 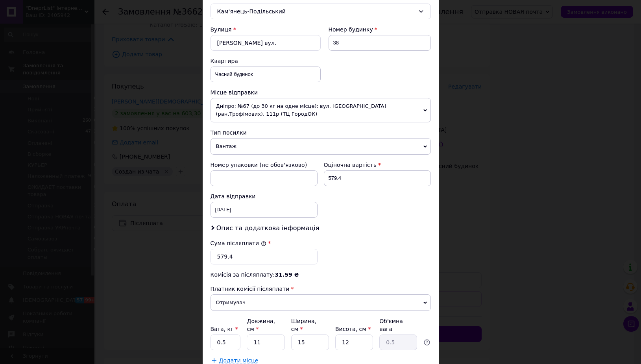 I want to click on div: Дата відправки, so click(x=264, y=196).